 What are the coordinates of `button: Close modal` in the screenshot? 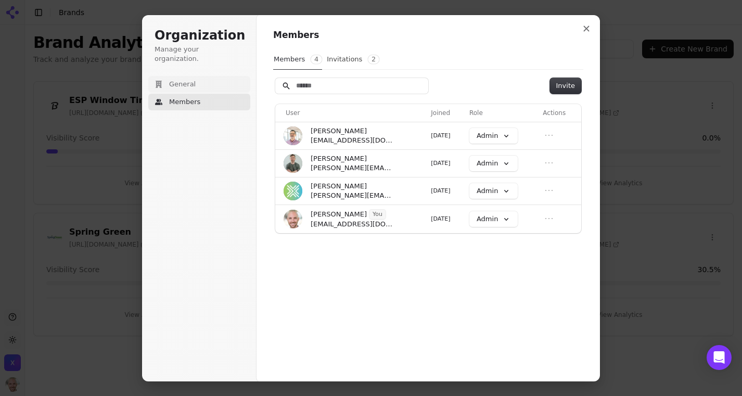 It's located at (586, 29).